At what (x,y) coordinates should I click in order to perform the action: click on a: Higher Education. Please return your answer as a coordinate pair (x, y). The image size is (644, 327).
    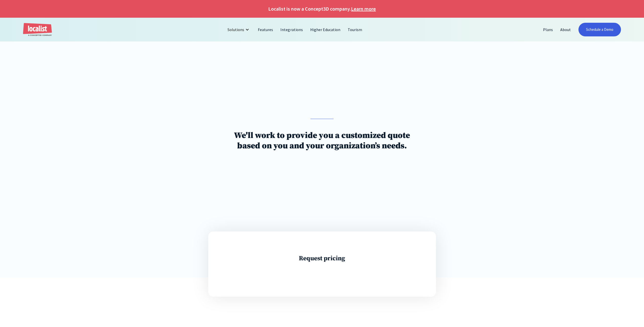
    Looking at the image, I should click on (326, 30).